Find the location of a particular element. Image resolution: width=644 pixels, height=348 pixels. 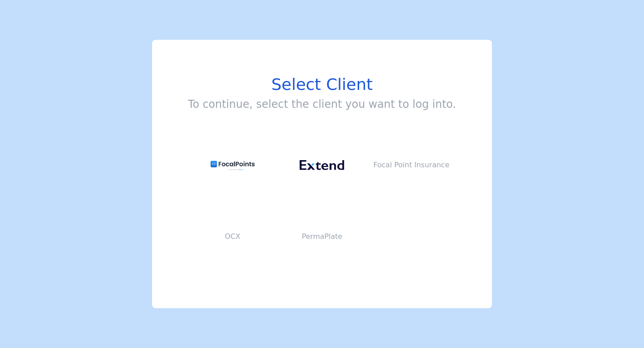

h1: Select Client is located at coordinates (322, 85).